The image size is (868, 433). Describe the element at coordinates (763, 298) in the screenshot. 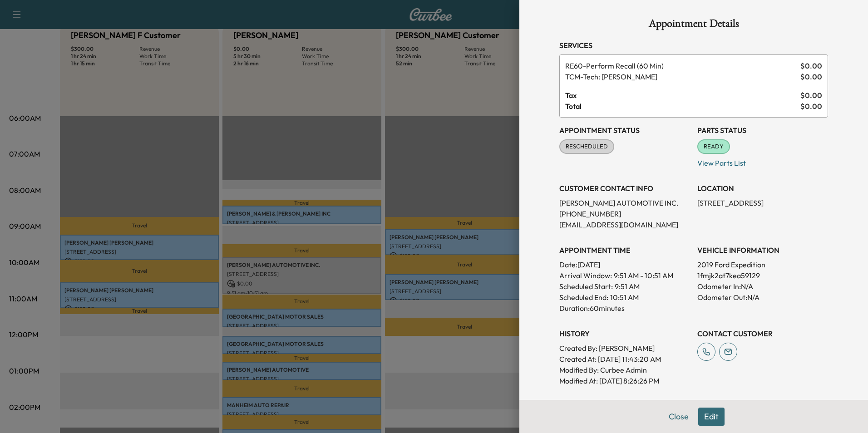

I see `p: Odometer Out: N/A` at that location.